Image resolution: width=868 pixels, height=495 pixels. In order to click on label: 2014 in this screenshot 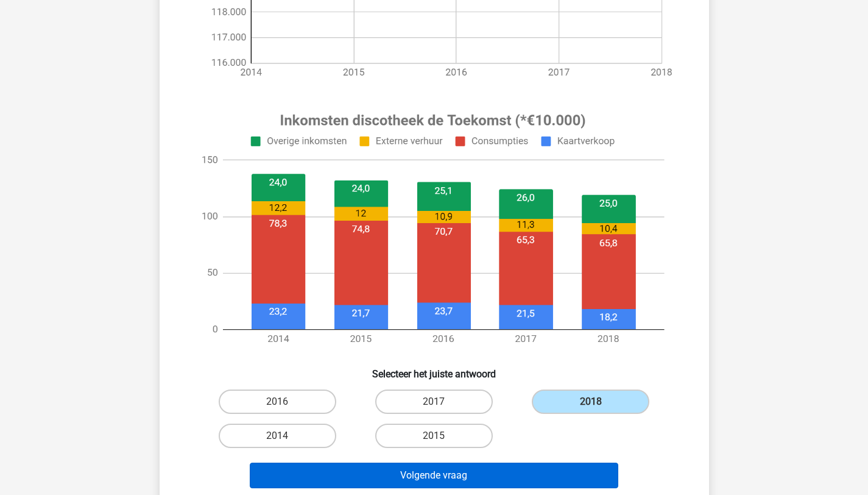, I will do `click(278, 436)`.